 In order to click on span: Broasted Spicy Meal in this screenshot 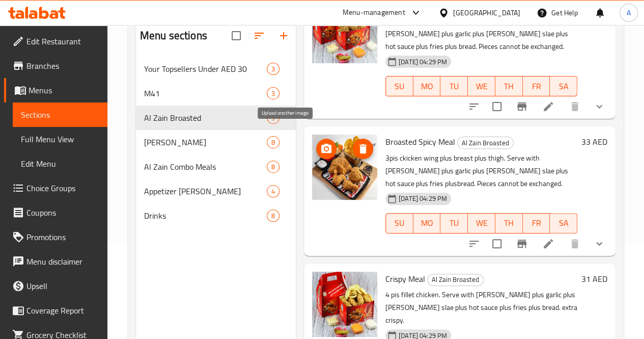, I will do `click(420, 142)`.